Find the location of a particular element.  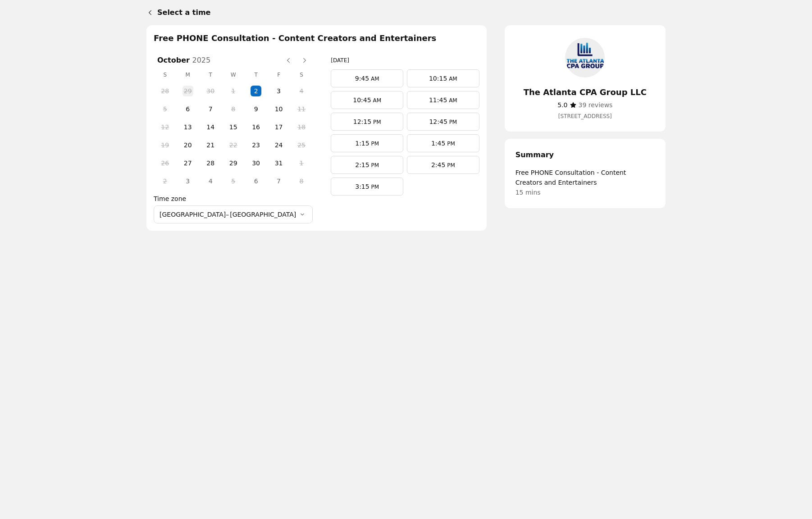

label: Time zone is located at coordinates (233, 199).